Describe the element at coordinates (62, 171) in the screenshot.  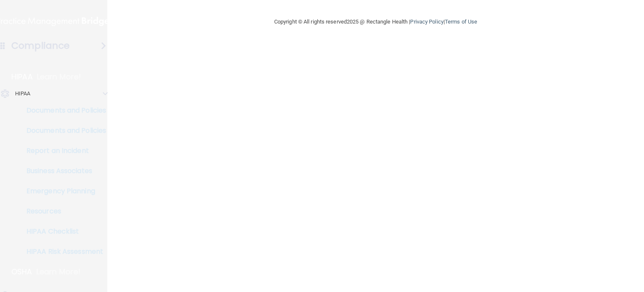
I see `p: Business Associates` at that location.